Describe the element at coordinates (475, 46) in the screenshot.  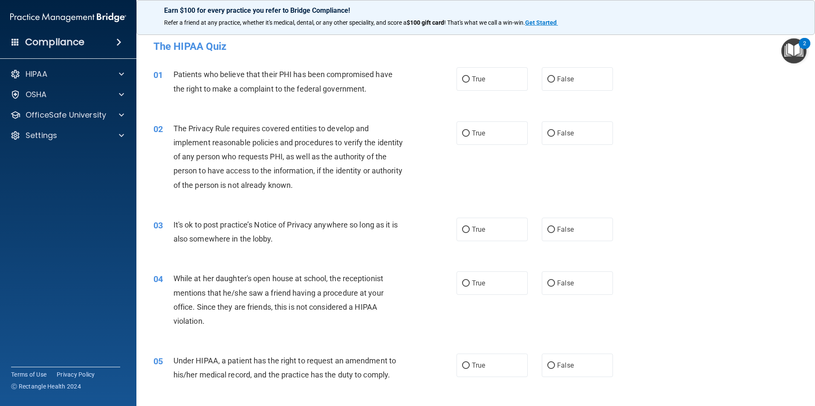
I see `h4: The HIPAA Quiz` at that location.